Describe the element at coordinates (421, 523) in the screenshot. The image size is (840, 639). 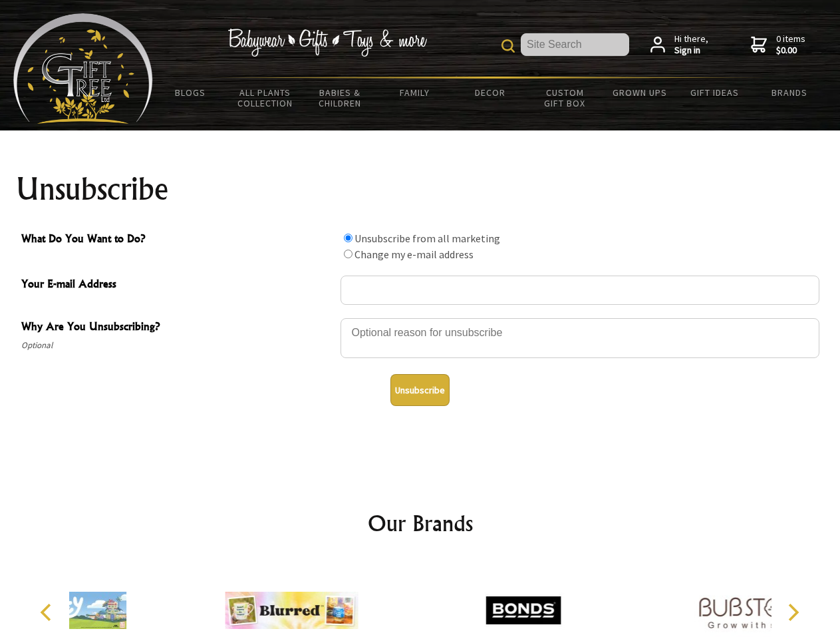
I see `h2: Our Brands` at that location.